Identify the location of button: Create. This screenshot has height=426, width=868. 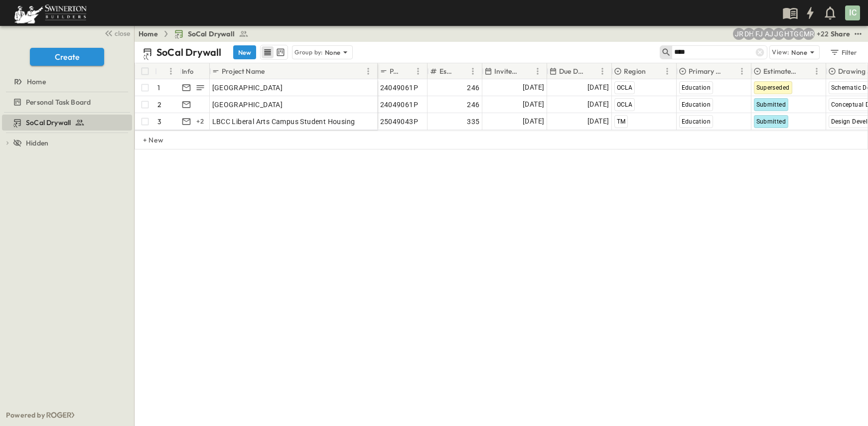
(67, 57).